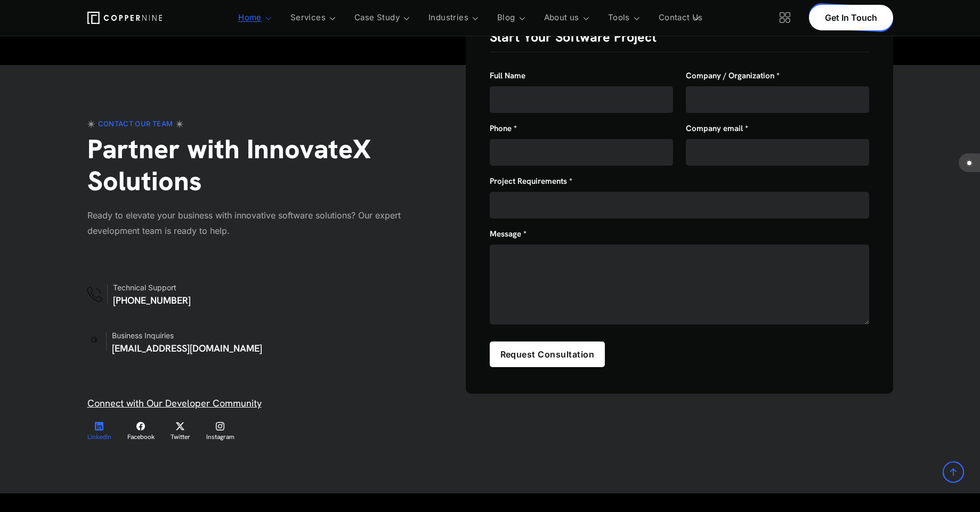 Image resolution: width=980 pixels, height=512 pixels. Describe the element at coordinates (99, 437) in the screenshot. I see `span: LinkedIn` at that location.